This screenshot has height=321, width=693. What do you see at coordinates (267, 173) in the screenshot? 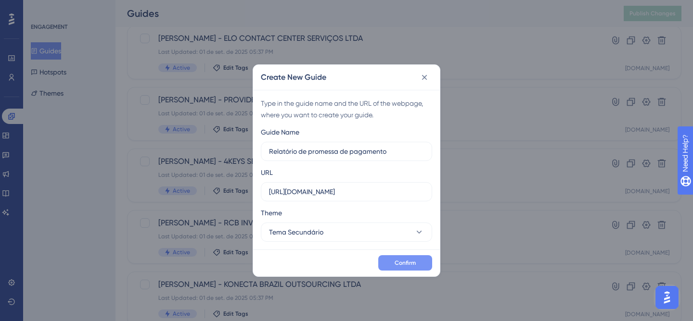
I see `div: URL` at bounding box center [267, 173].